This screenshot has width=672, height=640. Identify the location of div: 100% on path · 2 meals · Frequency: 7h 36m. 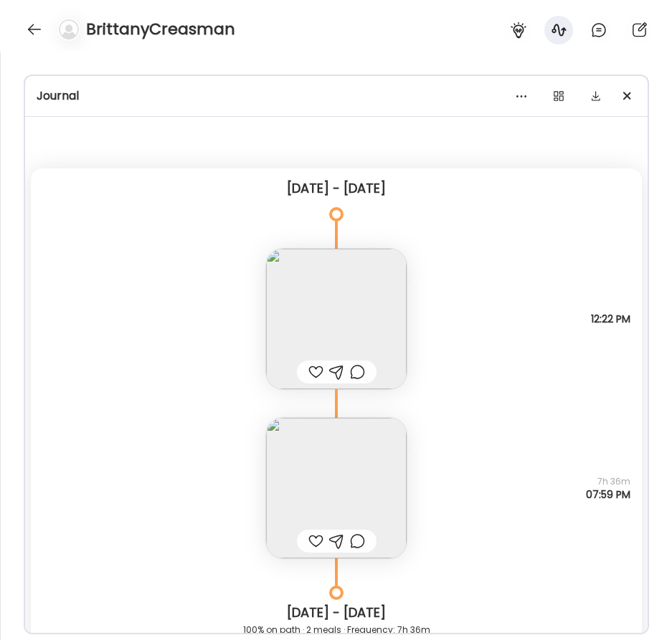
(337, 630).